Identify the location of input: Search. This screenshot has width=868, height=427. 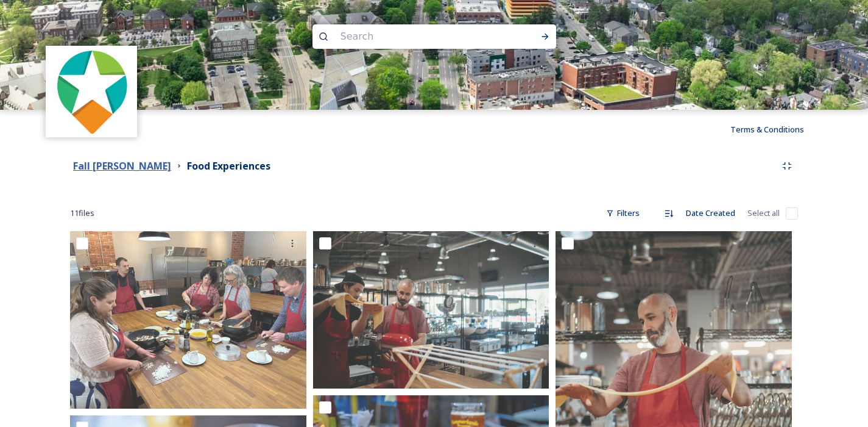
(417, 36).